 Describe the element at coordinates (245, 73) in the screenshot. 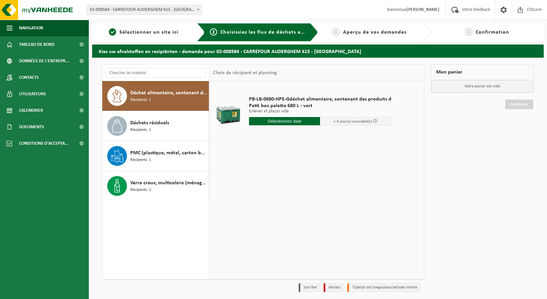

I see `div: Choix de récipient et planning` at that location.